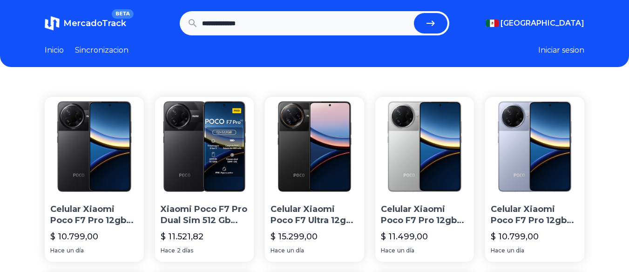 The image size is (629, 272). What do you see at coordinates (314, 215) in the screenshot?
I see `p: Celular Xiaomi Poco F7 Ultra 12gb Ram 256gb Rom Black` at bounding box center [314, 215].